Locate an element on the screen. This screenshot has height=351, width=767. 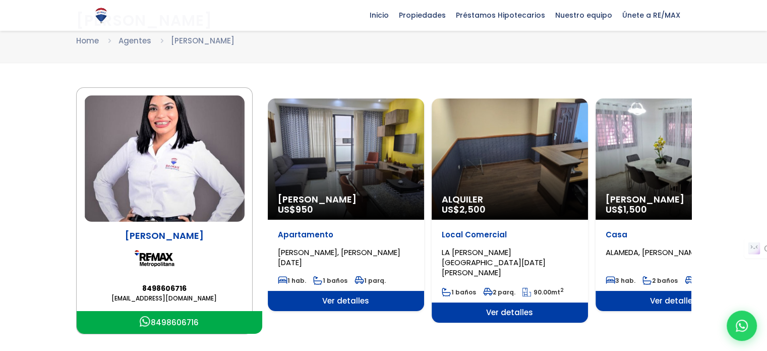
span: Préstamos Hipotecarios is located at coordinates (500, 15).